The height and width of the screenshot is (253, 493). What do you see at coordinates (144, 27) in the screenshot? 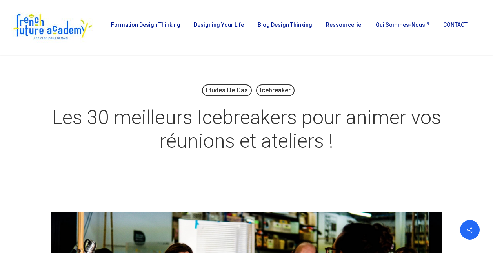
I see `a: Formation Design Thinking` at bounding box center [144, 27].